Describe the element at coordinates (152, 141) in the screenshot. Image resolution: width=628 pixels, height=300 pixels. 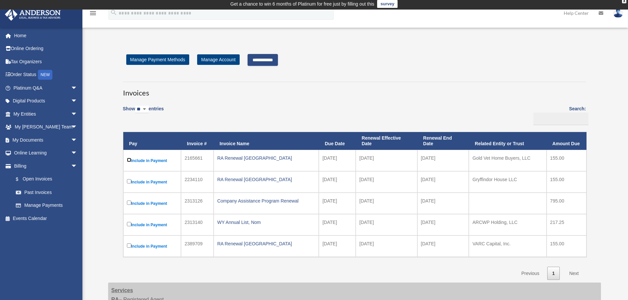
I see `th: Pay: activate to sort column descending` at that location.